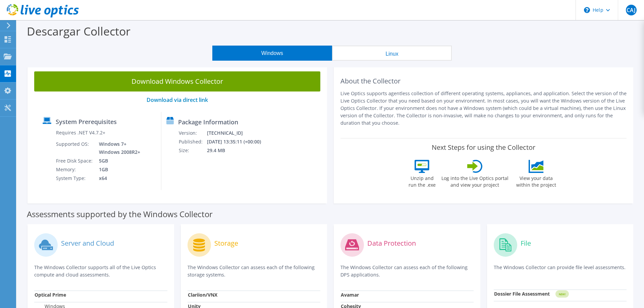  Describe the element at coordinates (87, 243) in the screenshot. I see `label: Server and Cloud` at that location.